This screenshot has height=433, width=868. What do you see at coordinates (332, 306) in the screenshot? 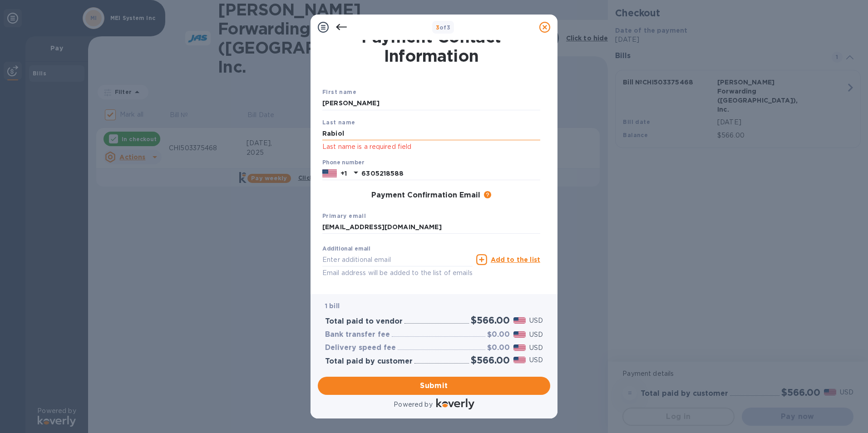
I see `b: 1 bill` at bounding box center [332, 306].